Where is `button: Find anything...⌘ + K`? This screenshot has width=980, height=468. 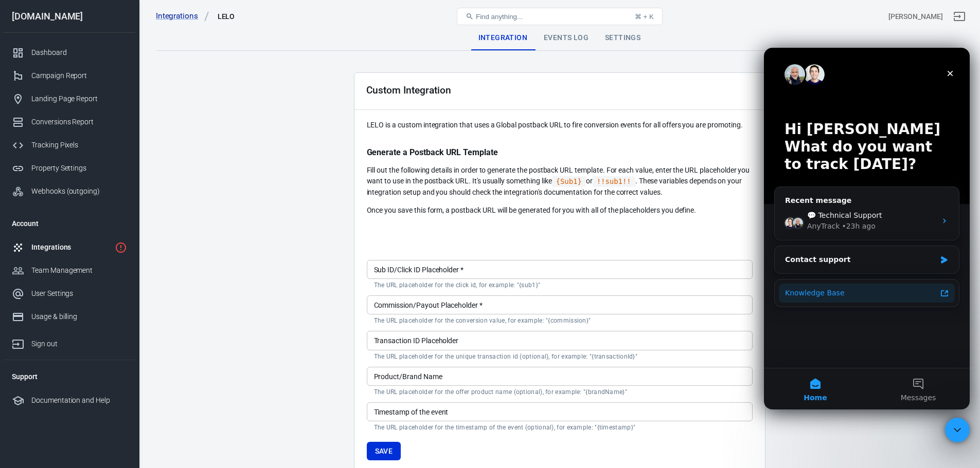 button: Find anything...⌘ + K is located at coordinates (560, 17).